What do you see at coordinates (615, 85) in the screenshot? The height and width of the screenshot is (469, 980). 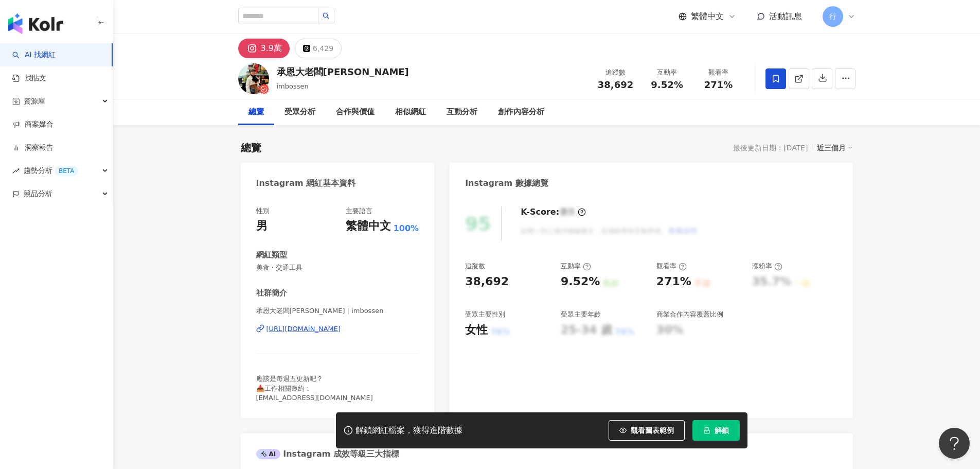 I see `span: 38,692` at bounding box center [615, 85].